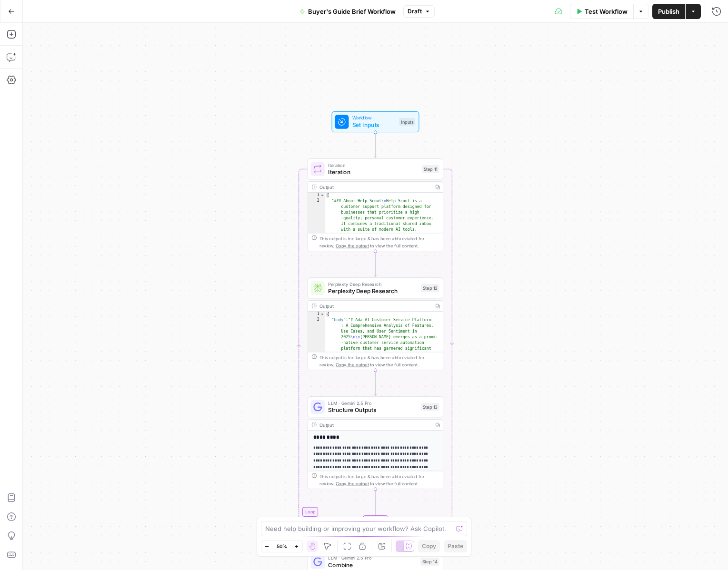 The height and width of the screenshot is (570, 728). What do you see at coordinates (429, 546) in the screenshot?
I see `button: Copy` at bounding box center [429, 546].